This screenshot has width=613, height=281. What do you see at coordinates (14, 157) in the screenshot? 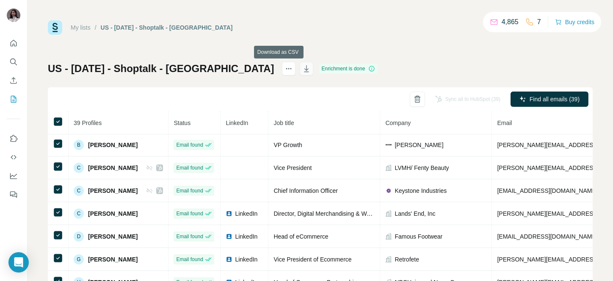
I see `button: Use Surfe API` at bounding box center [14, 157].